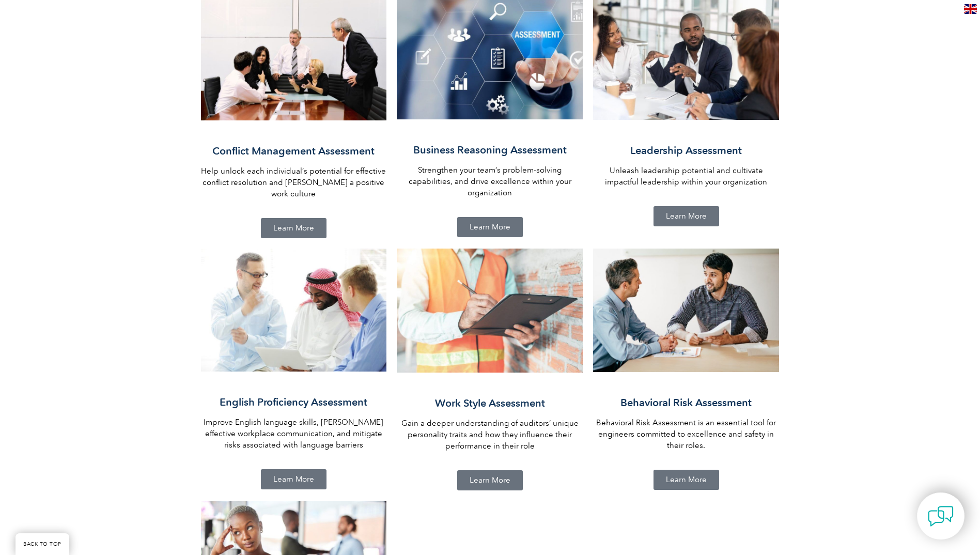 This screenshot has width=980, height=555. What do you see at coordinates (686, 150) in the screenshot?
I see `h3: Leadership Assessment` at bounding box center [686, 150].